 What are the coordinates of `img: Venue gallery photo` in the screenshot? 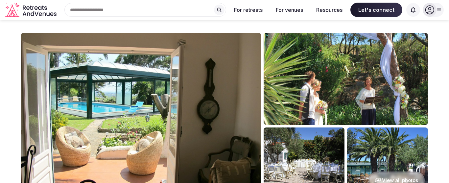 It's located at (346, 79).